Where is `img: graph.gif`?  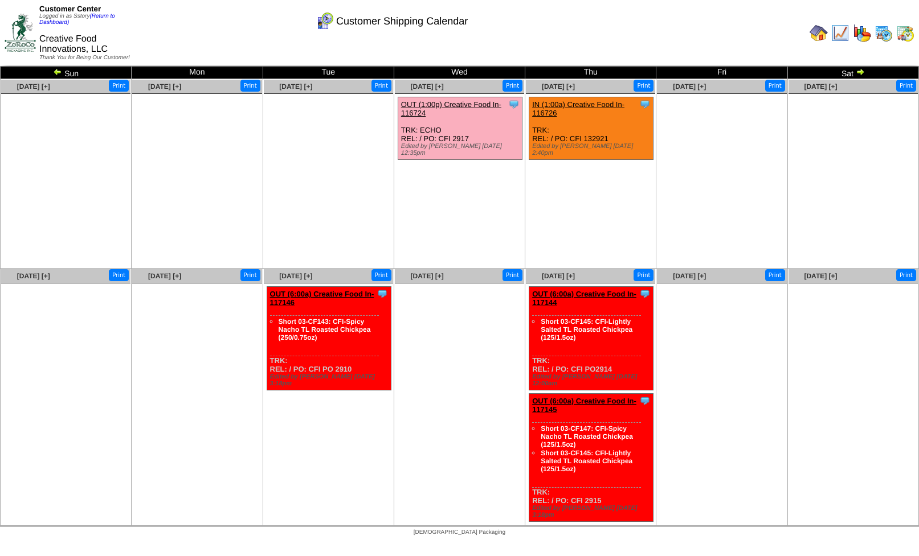
img: graph.gif is located at coordinates (862, 33).